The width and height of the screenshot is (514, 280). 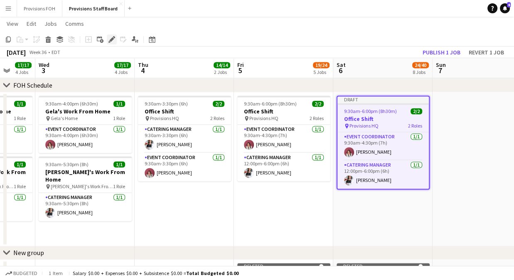 I want to click on div: 2 Jobs, so click(x=222, y=72).